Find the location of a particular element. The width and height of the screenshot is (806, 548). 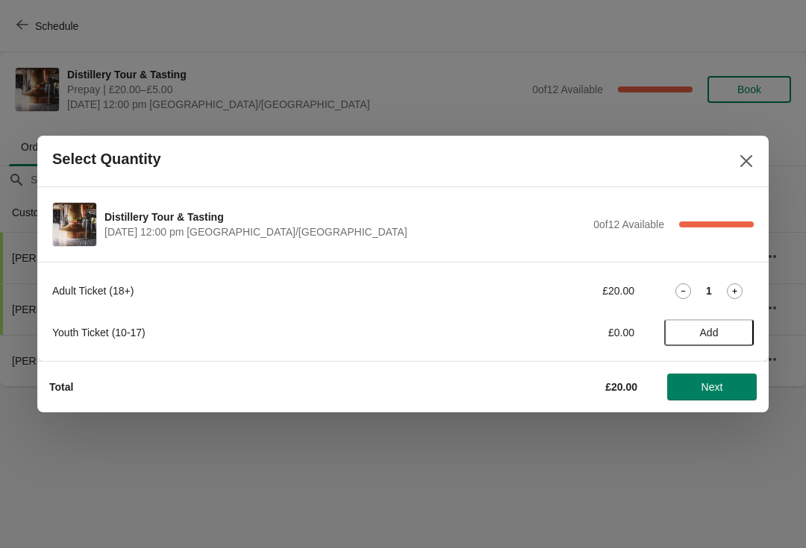

span: 0 of 12 Available is located at coordinates (628, 225).